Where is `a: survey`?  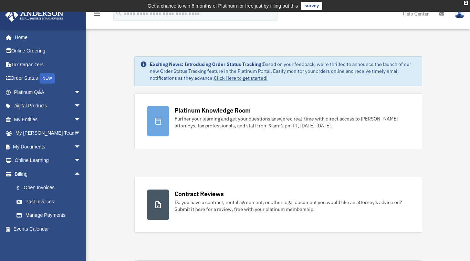 a: survey is located at coordinates (312, 6).